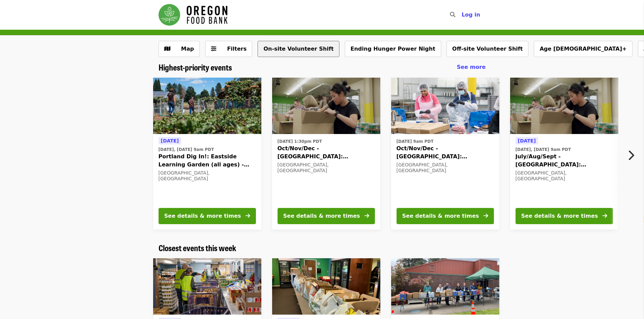  What do you see at coordinates (207, 161) in the screenshot?
I see `span: Portland Dig In!: Eastside Learning Garden (all ages) - Aug/Sept/Oct` at bounding box center [207, 161].